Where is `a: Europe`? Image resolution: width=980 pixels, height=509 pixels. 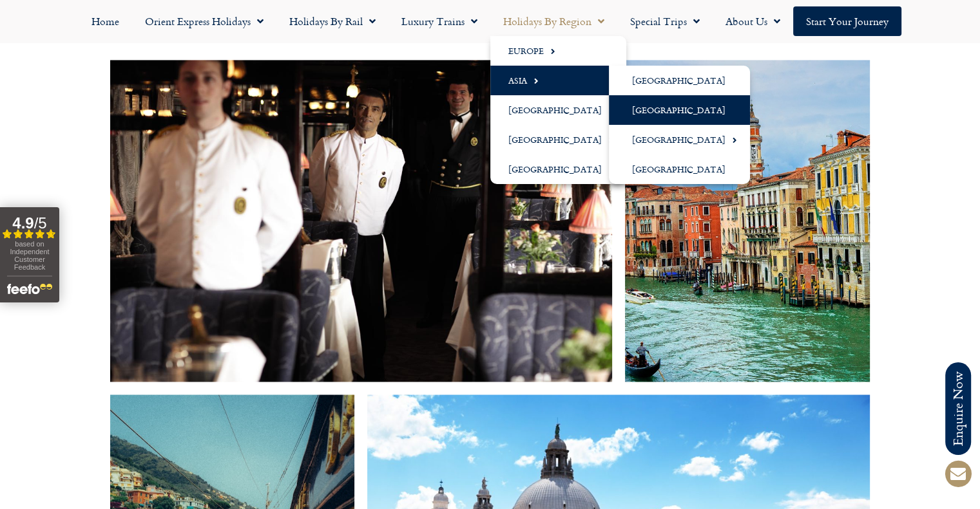 a: Europe is located at coordinates (558, 51).